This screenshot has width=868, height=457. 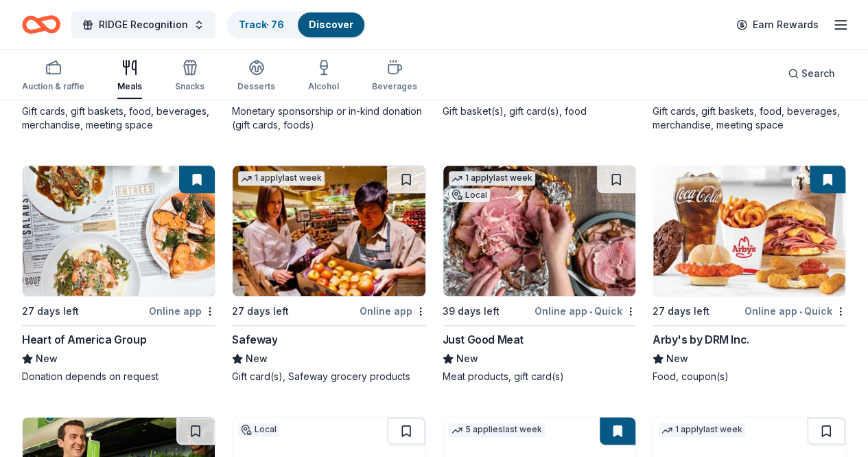 I want to click on a: Image for Safeway1 applylast week27 days leftOnline appSafewayNewGift card(s), Safeway grocery pr..., so click(x=329, y=274).